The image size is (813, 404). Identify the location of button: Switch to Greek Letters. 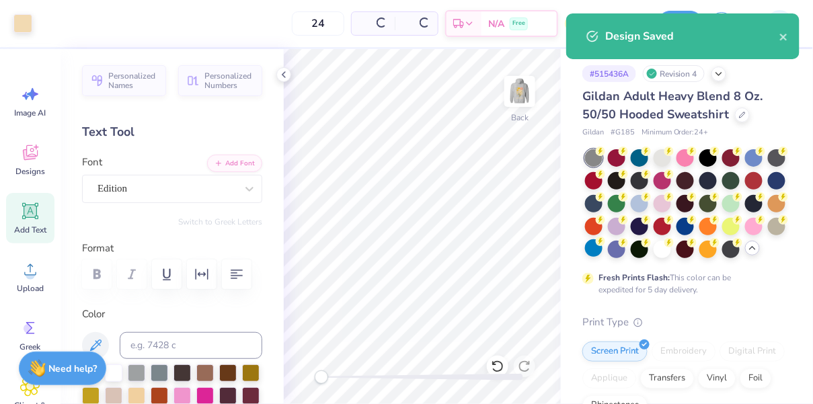
(220, 222).